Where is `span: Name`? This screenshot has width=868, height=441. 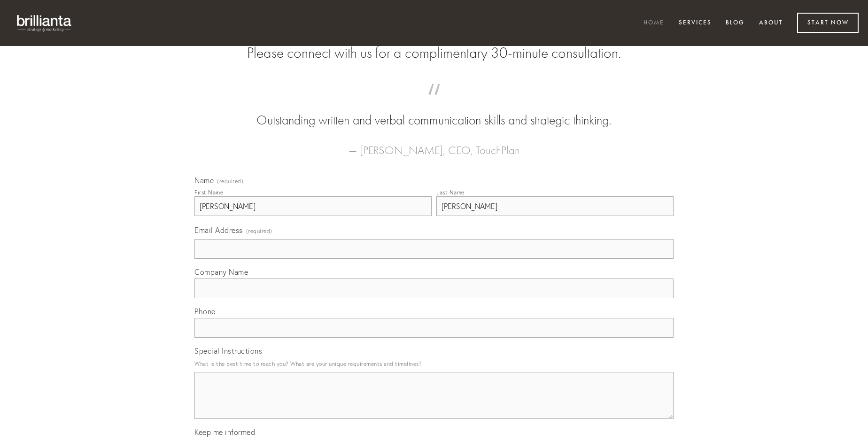 span: Name is located at coordinates (204, 180).